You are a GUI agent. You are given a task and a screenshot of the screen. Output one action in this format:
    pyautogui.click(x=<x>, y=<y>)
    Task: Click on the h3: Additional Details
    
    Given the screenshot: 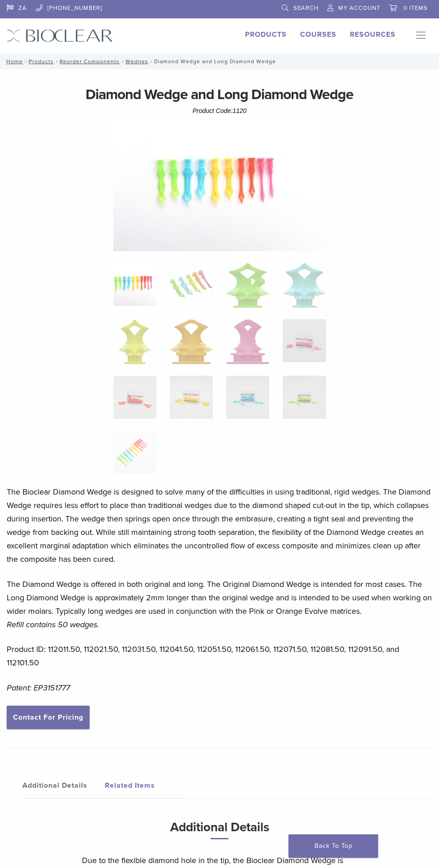 What is the action you would take?
    pyautogui.click(x=220, y=832)
    